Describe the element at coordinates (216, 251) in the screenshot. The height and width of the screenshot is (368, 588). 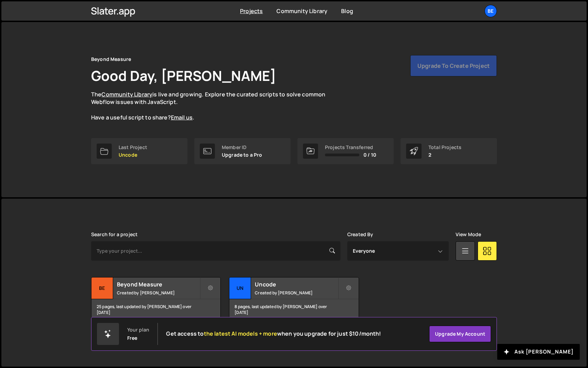
I see `input: Type your project...` at that location.